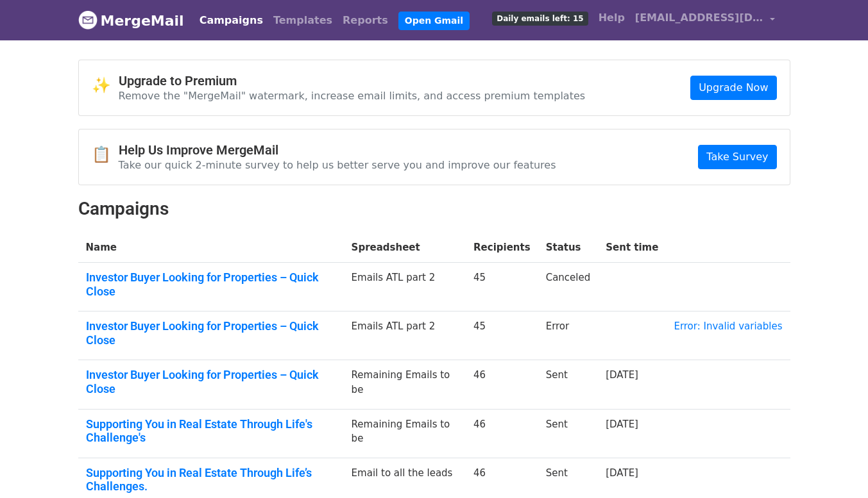 This screenshot has height=498, width=868. What do you see at coordinates (632, 248) in the screenshot?
I see `th: Sent time` at bounding box center [632, 248].